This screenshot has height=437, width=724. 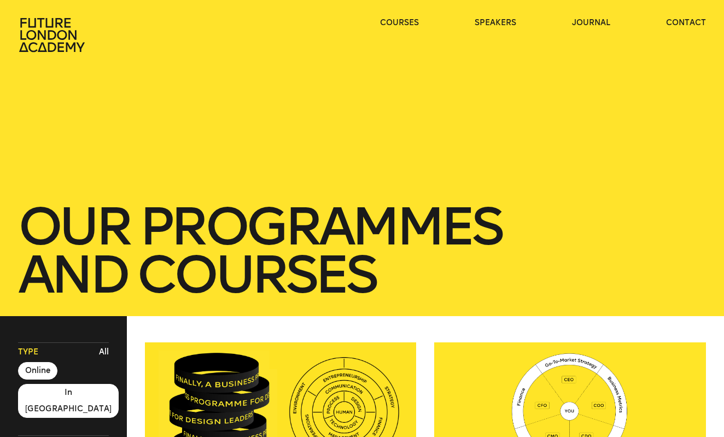 What do you see at coordinates (399, 23) in the screenshot?
I see `a: courses` at bounding box center [399, 23].